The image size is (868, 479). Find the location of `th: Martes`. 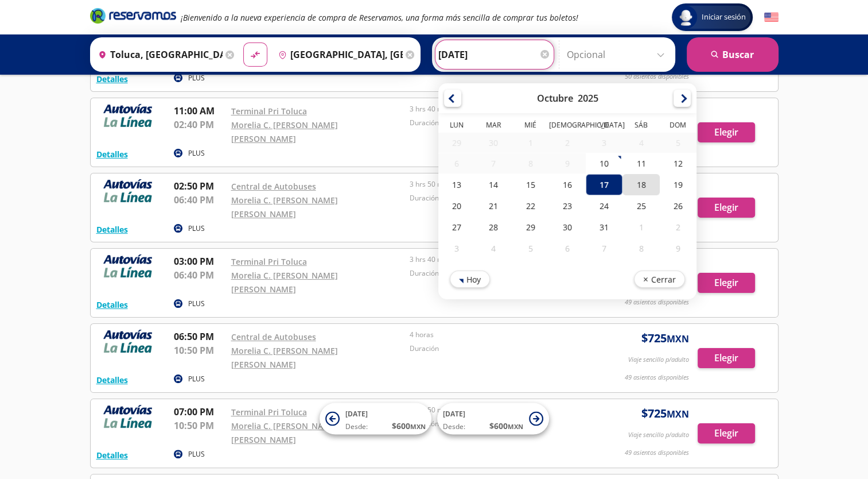

th: Martes is located at coordinates (493, 126).